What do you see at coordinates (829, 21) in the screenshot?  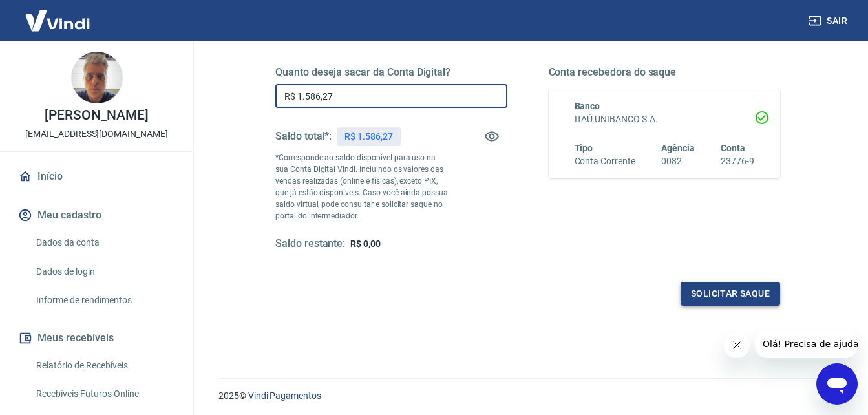 I see `button: Sair` at bounding box center [829, 21].